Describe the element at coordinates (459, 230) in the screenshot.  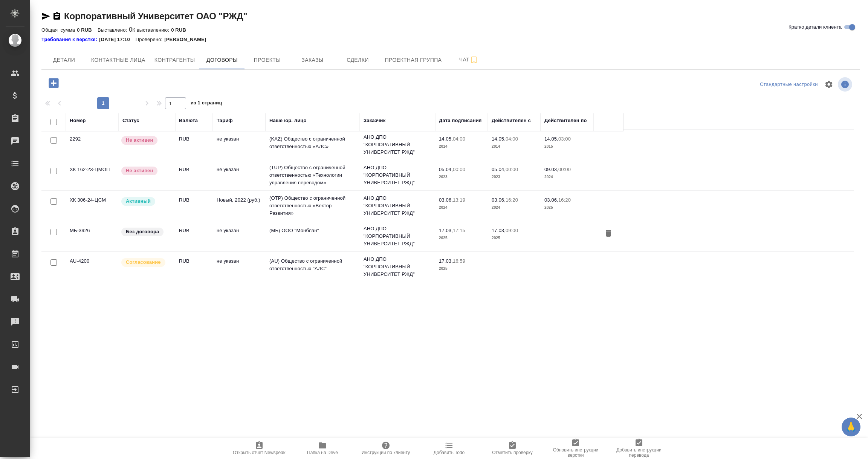
I see `p: 17:15` at that location.